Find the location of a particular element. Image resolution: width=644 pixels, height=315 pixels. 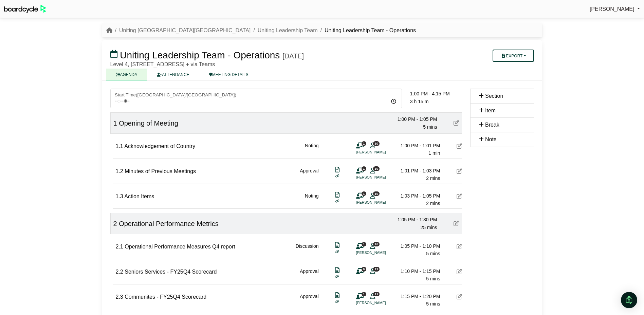

span: Communites - FY25Q4 Scorecard is located at coordinates (166, 297).